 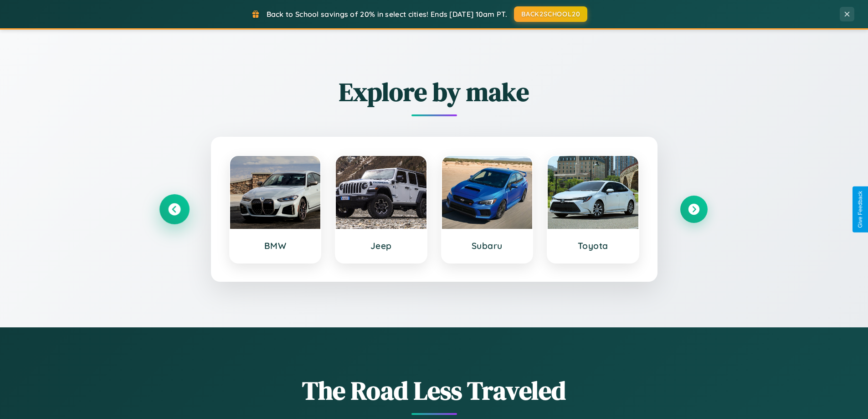 I want to click on h3: Jeep, so click(x=381, y=246).